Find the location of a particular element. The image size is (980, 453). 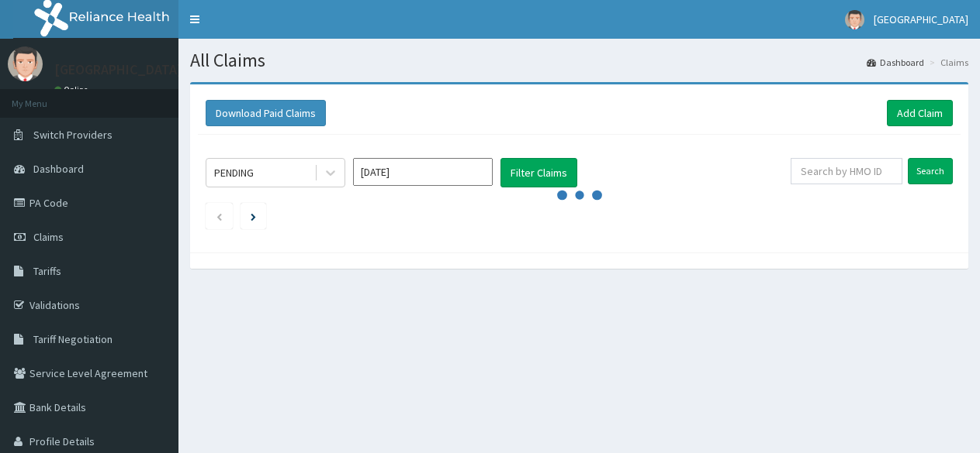

svg: audio-loading is located at coordinates (579, 195).